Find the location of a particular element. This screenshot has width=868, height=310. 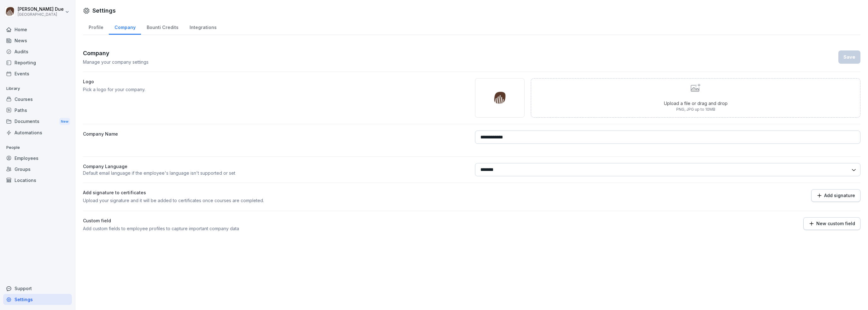

div: Automations is located at coordinates (38, 132).